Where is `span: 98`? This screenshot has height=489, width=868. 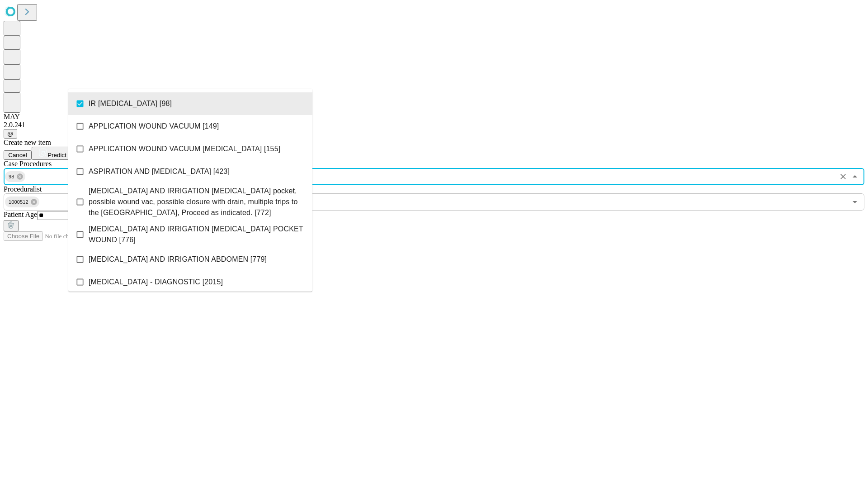 span: 98 is located at coordinates (11, 176).